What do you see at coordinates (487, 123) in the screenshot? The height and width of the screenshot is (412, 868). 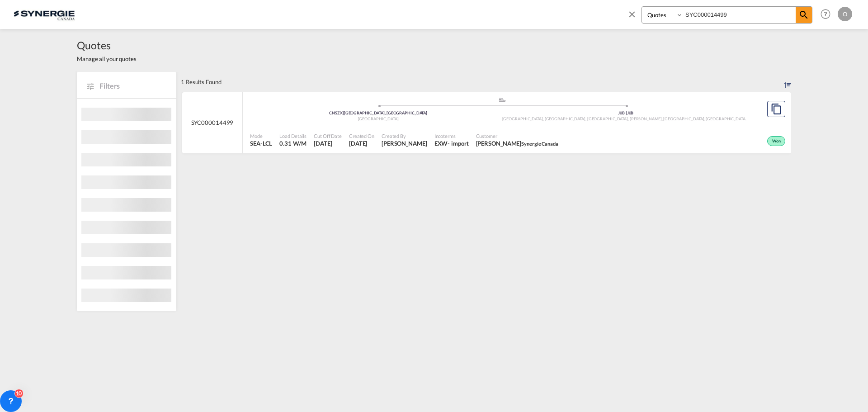 I see `div: SYC000014499 assets/icons/custom/ship-fill.svgassets/icons/custom/roll-o-plane.svgOriginShenzhen,...` at bounding box center [487, 123].